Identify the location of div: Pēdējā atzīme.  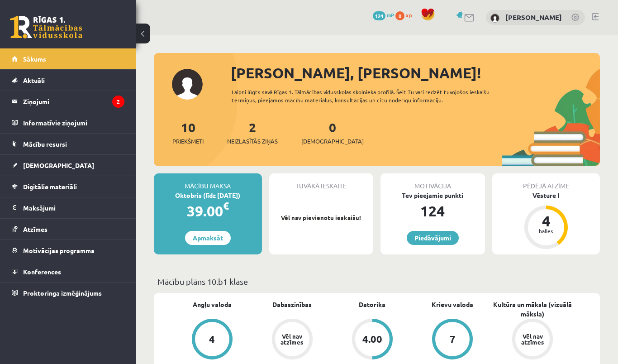
(546, 182).